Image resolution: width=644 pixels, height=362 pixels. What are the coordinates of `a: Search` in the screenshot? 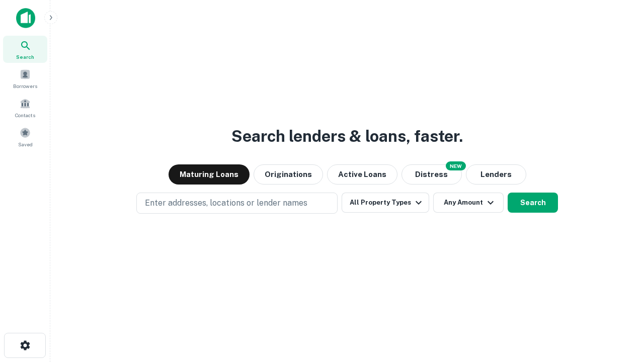 It's located at (25, 49).